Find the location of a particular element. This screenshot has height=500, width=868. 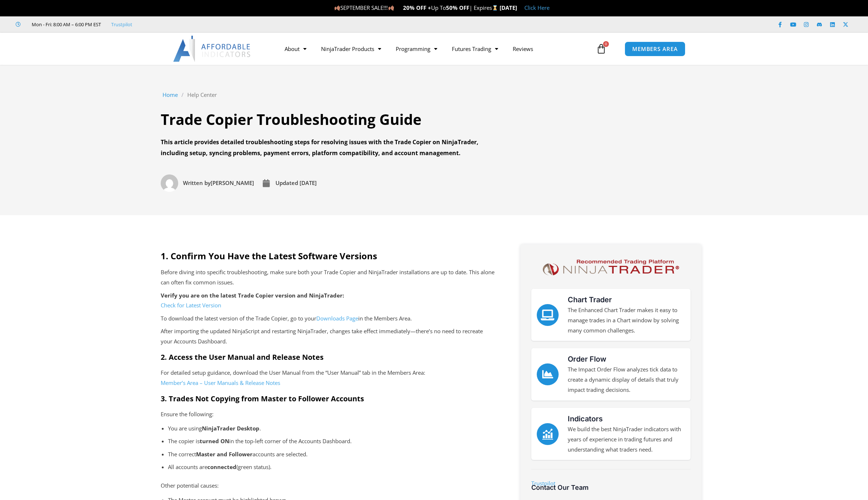

a: Downloads Page is located at coordinates (337, 318).